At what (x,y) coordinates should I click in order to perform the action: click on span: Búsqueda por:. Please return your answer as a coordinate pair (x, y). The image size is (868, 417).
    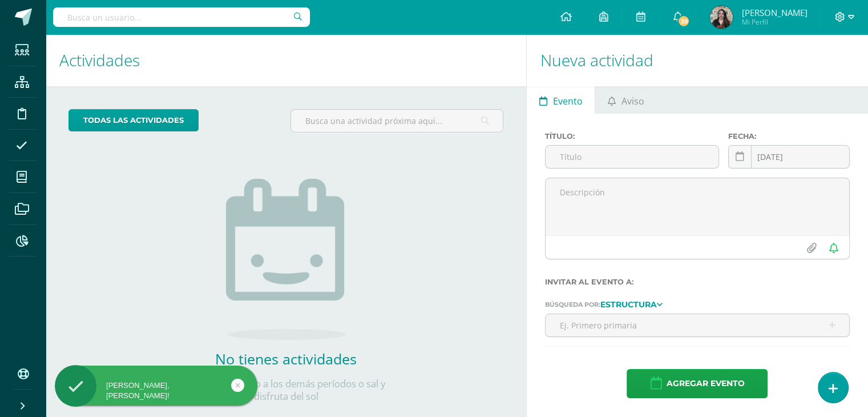
    Looking at the image, I should click on (573, 304).